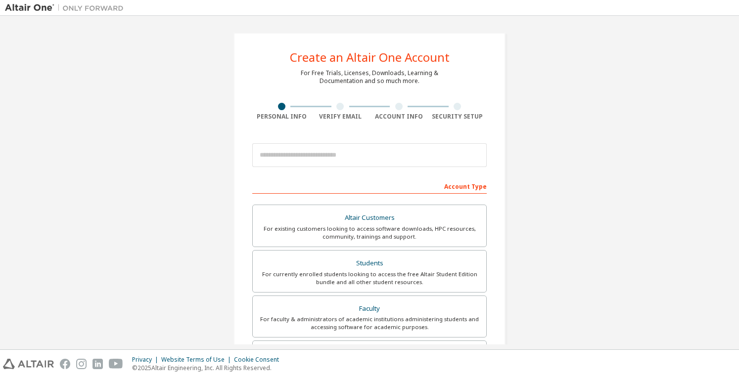 The height and width of the screenshot is (378, 739). Describe the element at coordinates (28, 364) in the screenshot. I see `img: altair_logo.svg` at that location.